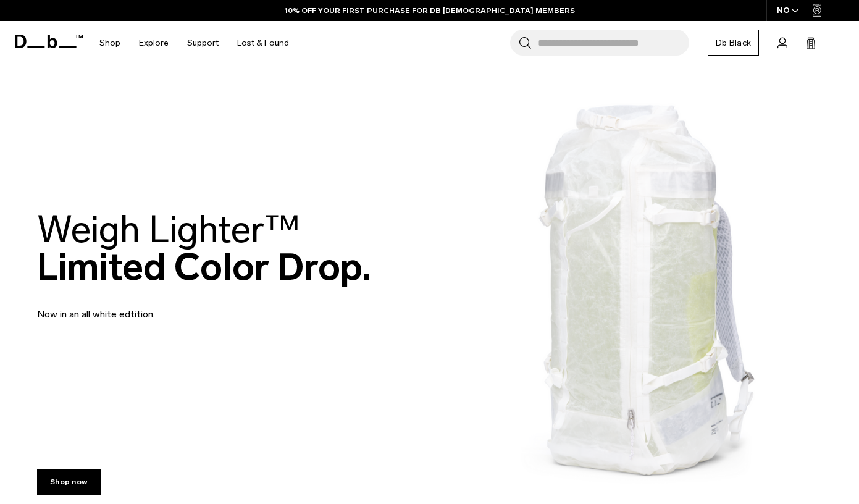 The width and height of the screenshot is (859, 504). What do you see at coordinates (68, 481) in the screenshot?
I see `a: Shop now` at bounding box center [68, 481].